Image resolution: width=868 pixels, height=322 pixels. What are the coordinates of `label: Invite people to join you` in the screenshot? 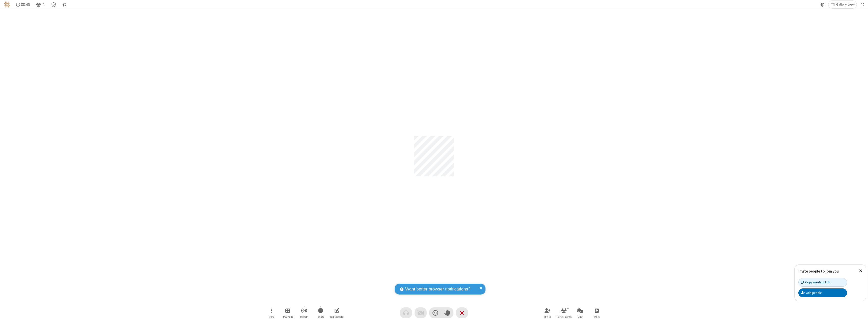 It's located at (819, 271).